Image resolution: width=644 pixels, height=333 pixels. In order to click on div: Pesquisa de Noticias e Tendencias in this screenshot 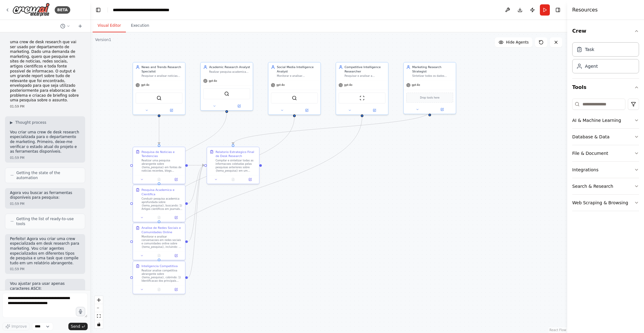, I will do `click(162, 154)`.